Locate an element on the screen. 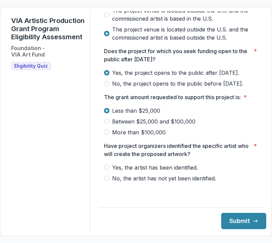  span: The project venue is located outside the U.S. and the commissioned artist is based in the U.S. is located at coordinates (186, 15).